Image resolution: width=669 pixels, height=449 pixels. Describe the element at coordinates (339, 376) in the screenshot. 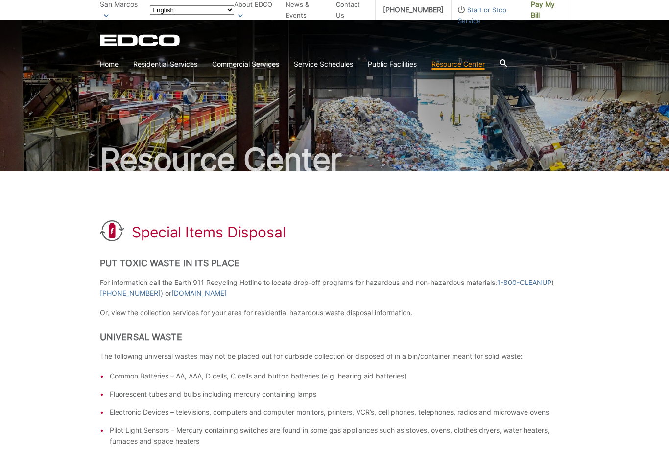

I see `li: Common Batteries – AA, AAA, D cells, C cells and button batteries (e.g. hearing aid batteries)` at that location.